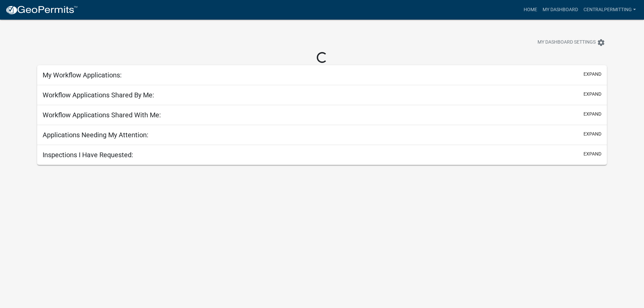 The height and width of the screenshot is (308, 644). Describe the element at coordinates (530, 10) in the screenshot. I see `a: Home` at that location.